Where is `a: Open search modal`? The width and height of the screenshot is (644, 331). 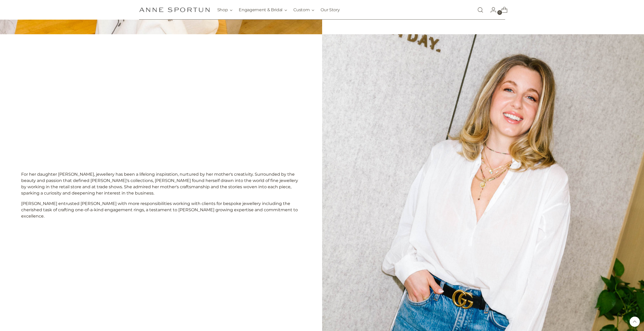 a: Open search modal is located at coordinates (481, 10).